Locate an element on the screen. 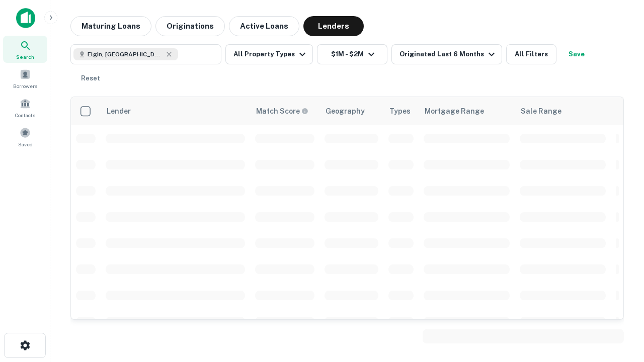  div: Originated Last 6 Months is located at coordinates (448, 54).